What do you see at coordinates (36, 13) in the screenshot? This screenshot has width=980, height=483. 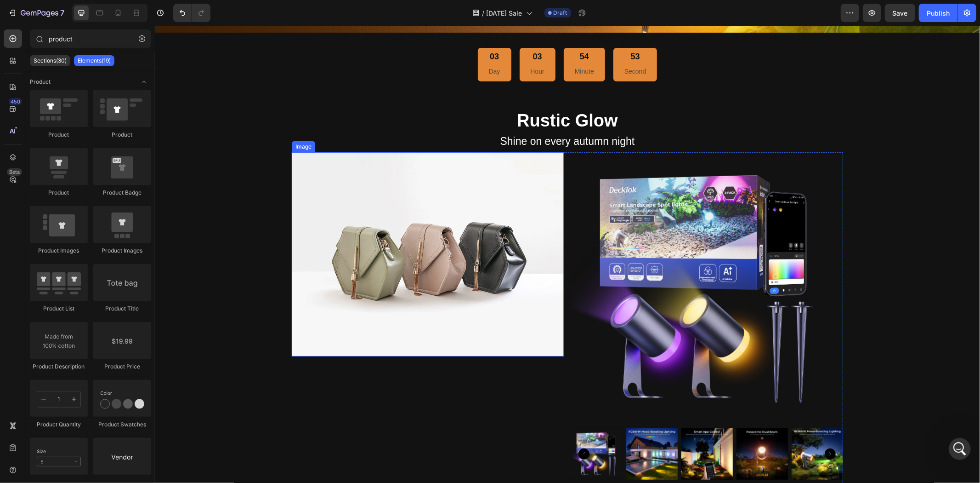 I see `button: 7` at bounding box center [36, 13].